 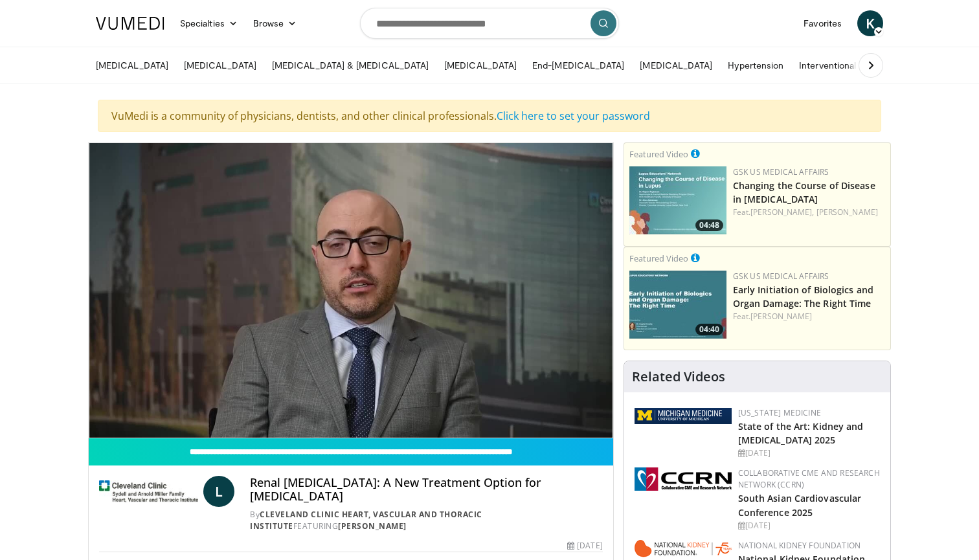 What do you see at coordinates (683, 479) in the screenshot?
I see `img: a04ee3ba-8487-4636-b0fb-5e8d268f3737.png.150x105_q85_autocrop_double_scale_upscale_version-0.2.png` at bounding box center [683, 479].